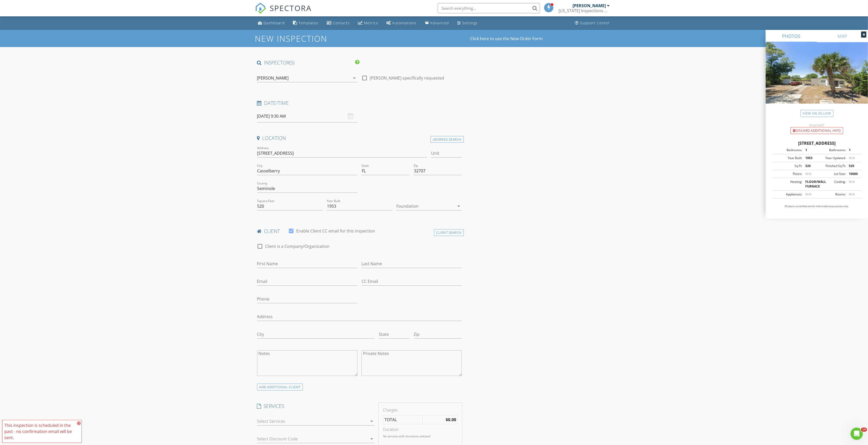 The height and width of the screenshot is (445, 868). What do you see at coordinates (402, 420) in the screenshot?
I see `td: TOTAL` at bounding box center [402, 420].